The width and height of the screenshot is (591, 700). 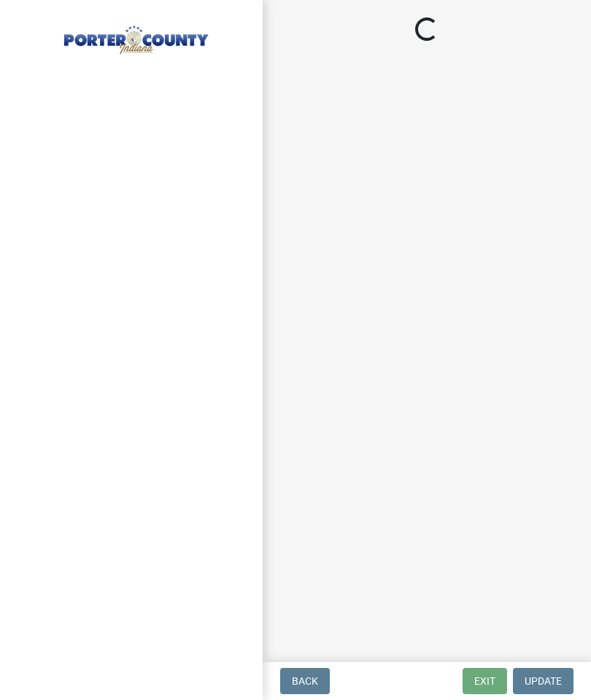 What do you see at coordinates (543, 681) in the screenshot?
I see `button: Update` at bounding box center [543, 681].